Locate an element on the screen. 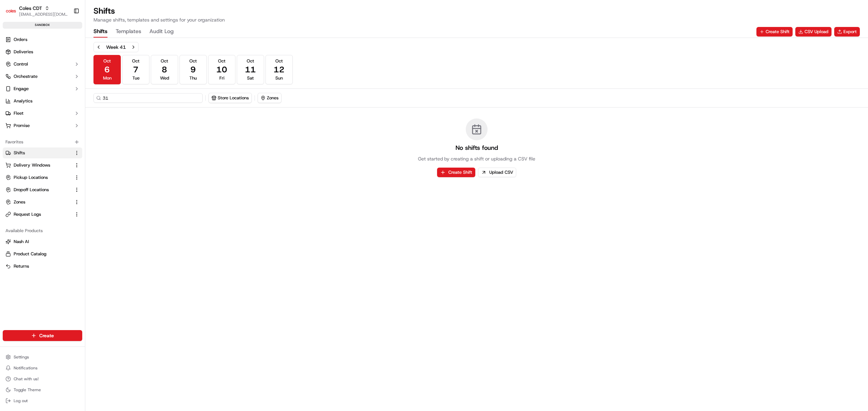 The image size is (868, 411). span: Orchestrate is located at coordinates (26, 77).